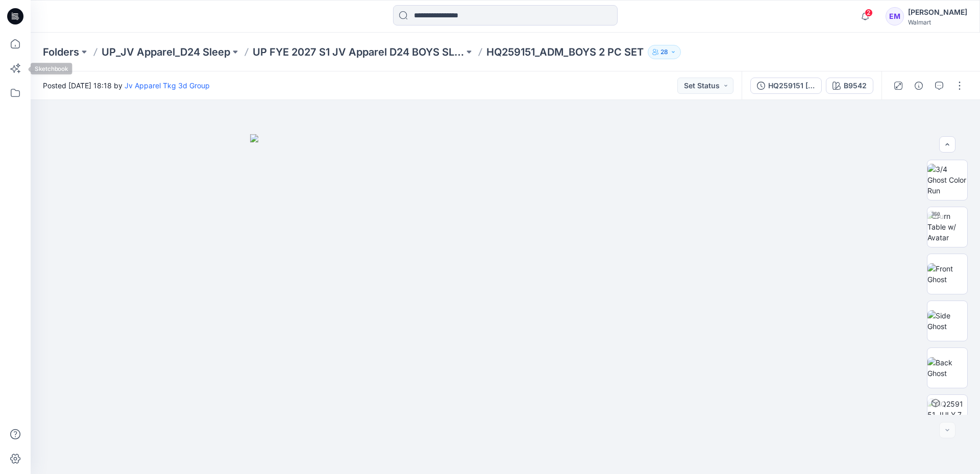  I want to click on a: UP_JV Apparel_D24 Sleep, so click(166, 52).